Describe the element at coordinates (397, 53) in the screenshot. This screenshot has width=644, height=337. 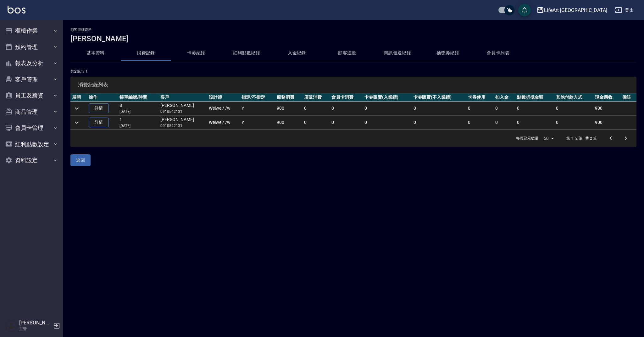
I see `button: 簡訊發送紀錄` at that location.